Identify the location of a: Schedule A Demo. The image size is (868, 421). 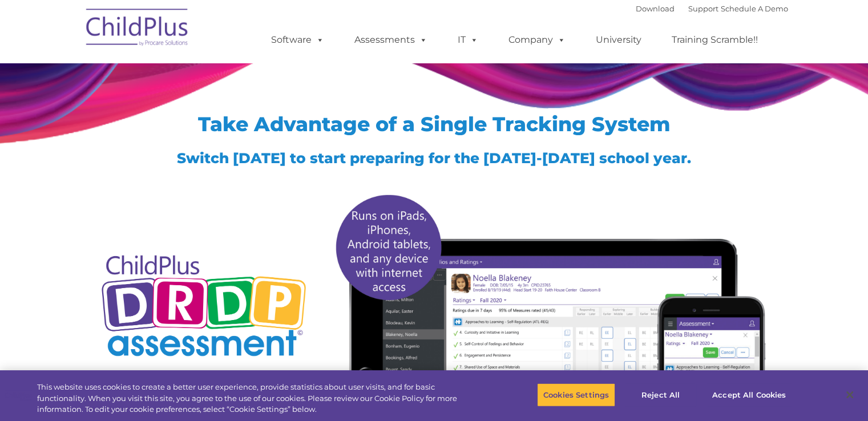
(754, 9).